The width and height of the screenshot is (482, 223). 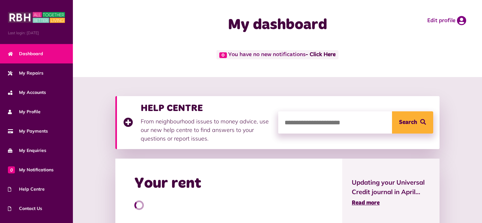 I want to click on span: Dashboard, so click(x=25, y=54).